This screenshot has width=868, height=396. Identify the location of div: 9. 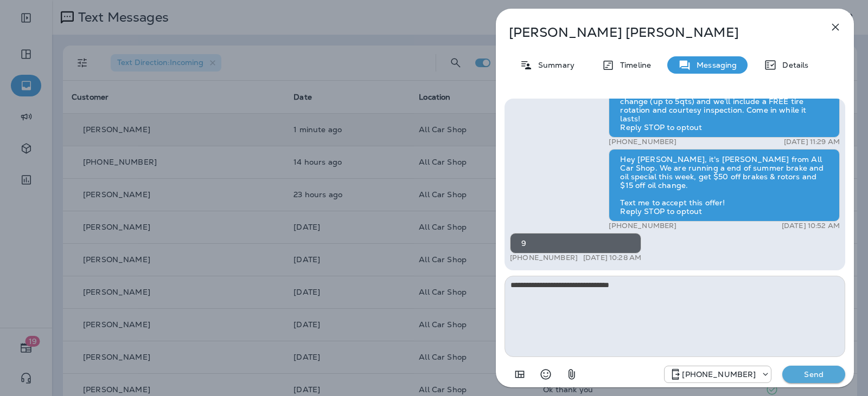
(575, 243).